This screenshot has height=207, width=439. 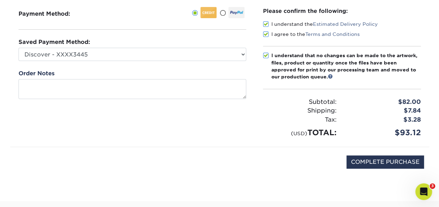 I want to click on small: (USD), so click(x=299, y=133).